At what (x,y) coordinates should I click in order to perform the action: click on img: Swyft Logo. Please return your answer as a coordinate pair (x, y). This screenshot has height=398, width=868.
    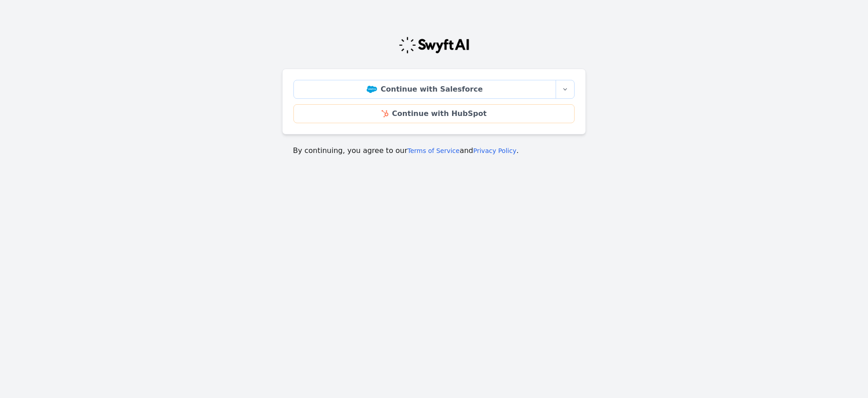
    Looking at the image, I should click on (434, 45).